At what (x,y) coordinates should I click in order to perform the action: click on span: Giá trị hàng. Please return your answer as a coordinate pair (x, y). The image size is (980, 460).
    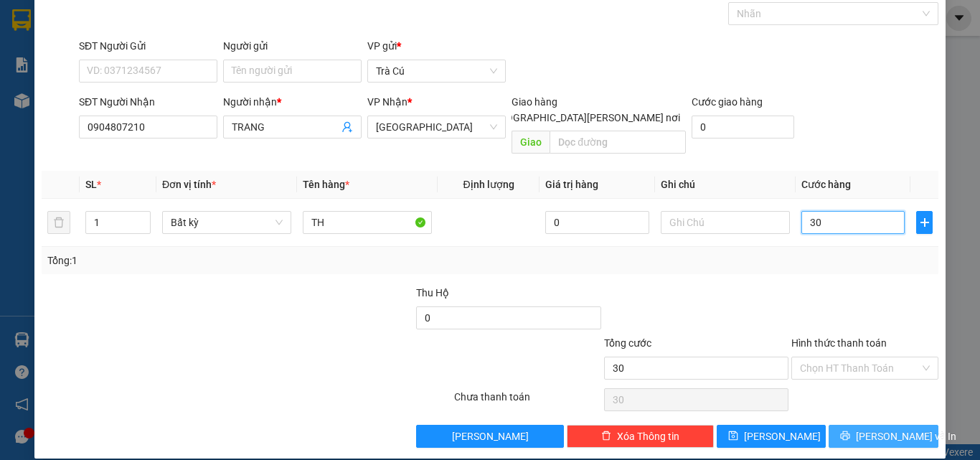
    Looking at the image, I should click on (572, 184).